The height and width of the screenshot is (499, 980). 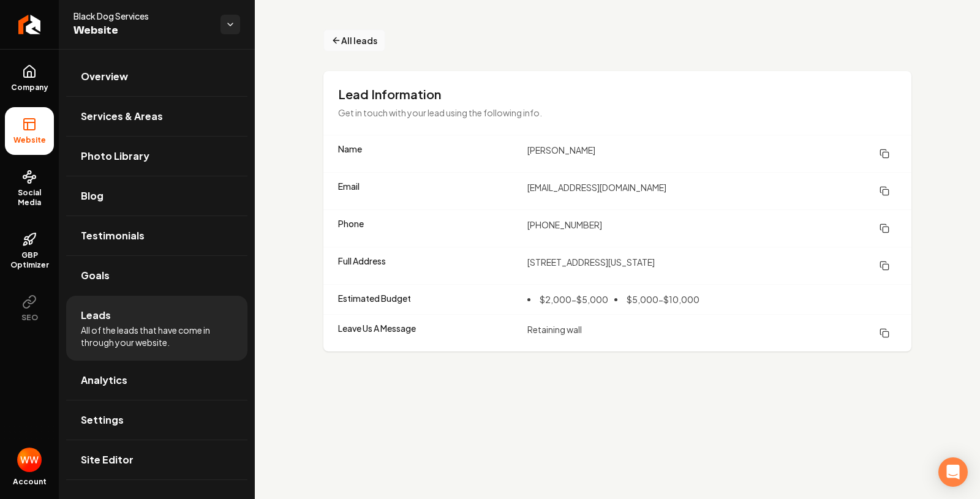 I want to click on li: $5,000-$10,000, so click(x=657, y=299).